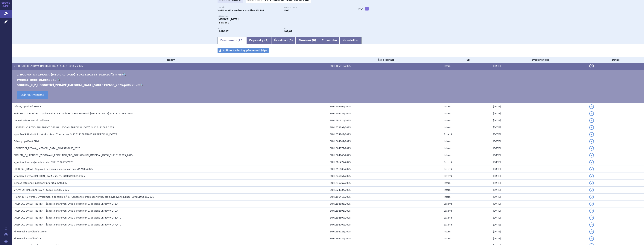 This screenshot has width=644, height=245. Describe the element at coordinates (287, 10) in the screenshot. I see `strong: UKO` at that location.